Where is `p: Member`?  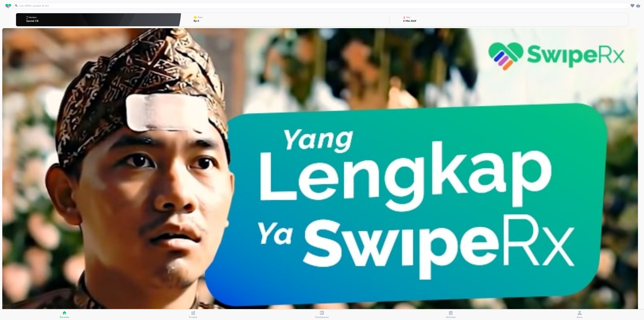
p: Member is located at coordinates (32, 17).